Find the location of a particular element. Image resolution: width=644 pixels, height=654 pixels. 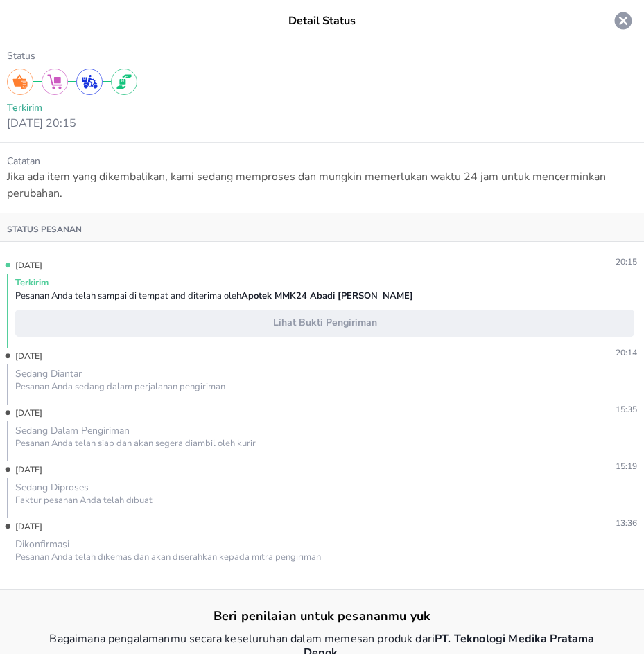

div: Pesanan Anda telah siap dan akan segera diambil oleh kurir is located at coordinates (325, 444).